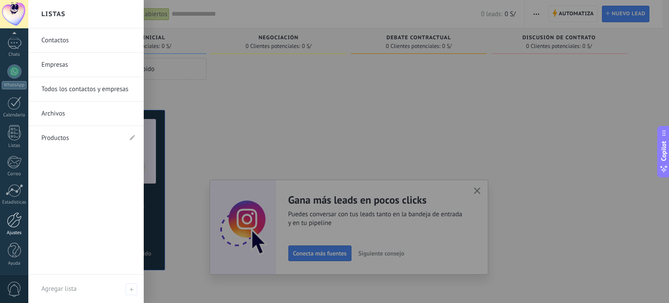 This screenshot has height=303, width=669. Describe the element at coordinates (88, 65) in the screenshot. I see `a: Empresas` at that location.